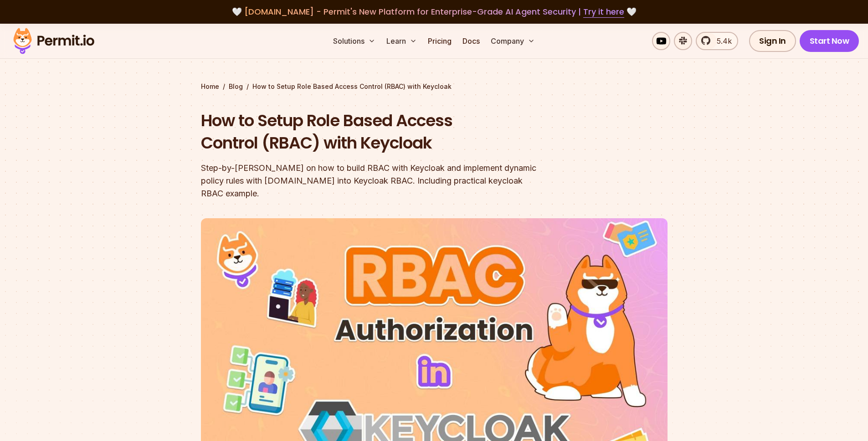 The image size is (868, 441). Describe the element at coordinates (53, 41) in the screenshot. I see `img: Permit logo` at that location.